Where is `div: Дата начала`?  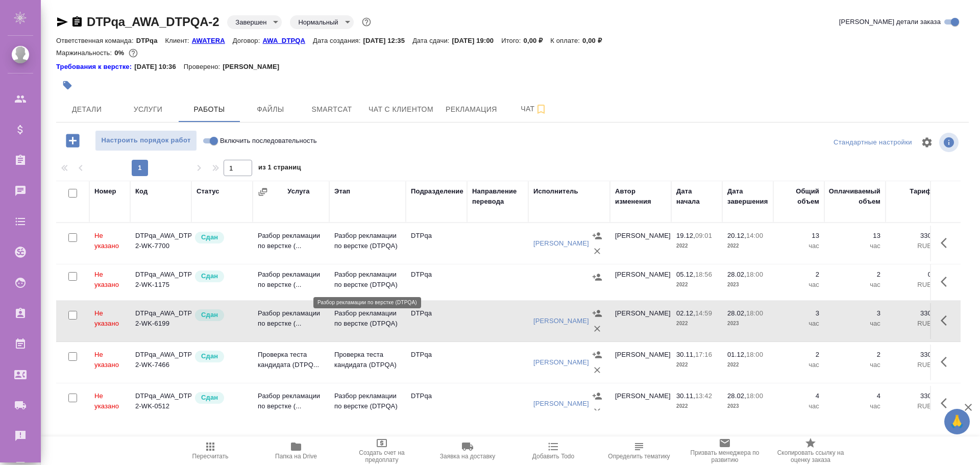
div: Дата начала is located at coordinates (697, 196).